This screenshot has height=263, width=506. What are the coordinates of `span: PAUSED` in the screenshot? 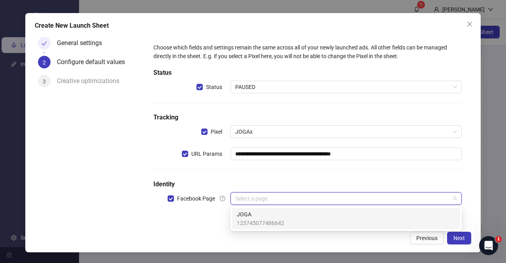 It's located at (346, 87).